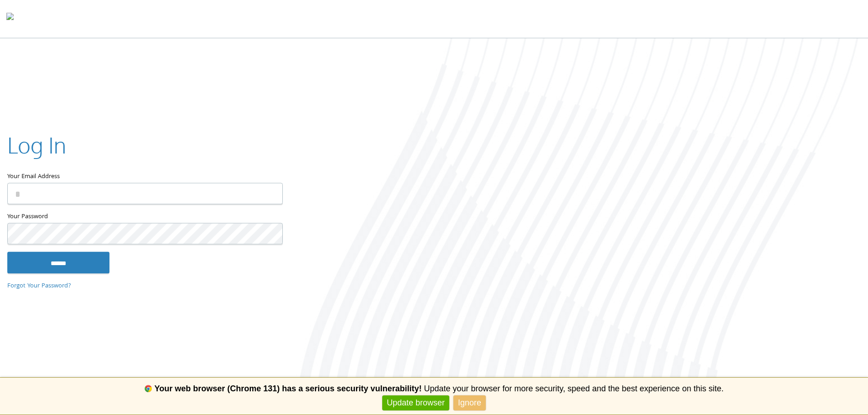 The height and width of the screenshot is (415, 868). What do you see at coordinates (573, 389) in the screenshot?
I see `span: Update your browser for more security, speed and the best experience on this site.` at bounding box center [573, 389].